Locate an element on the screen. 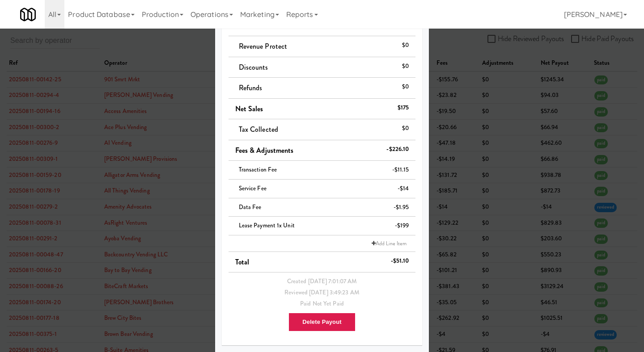 This screenshot has height=352, width=644. span: Net Sales is located at coordinates (249, 109).